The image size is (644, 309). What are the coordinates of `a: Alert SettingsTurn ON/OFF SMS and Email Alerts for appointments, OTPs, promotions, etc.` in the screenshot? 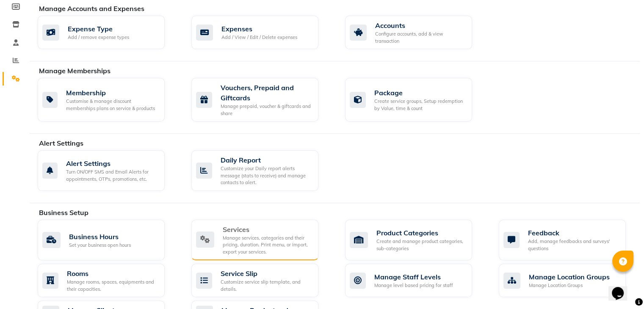 It's located at (108, 170).